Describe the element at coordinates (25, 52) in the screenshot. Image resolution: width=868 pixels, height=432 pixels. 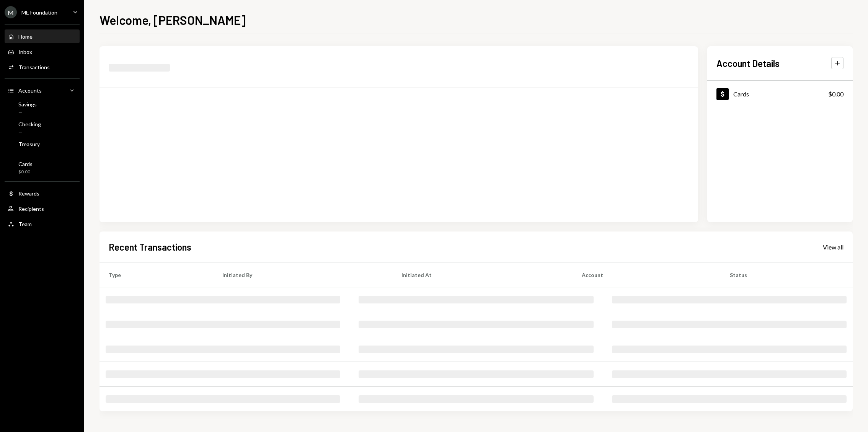
I see `div: Inbox` at that location.